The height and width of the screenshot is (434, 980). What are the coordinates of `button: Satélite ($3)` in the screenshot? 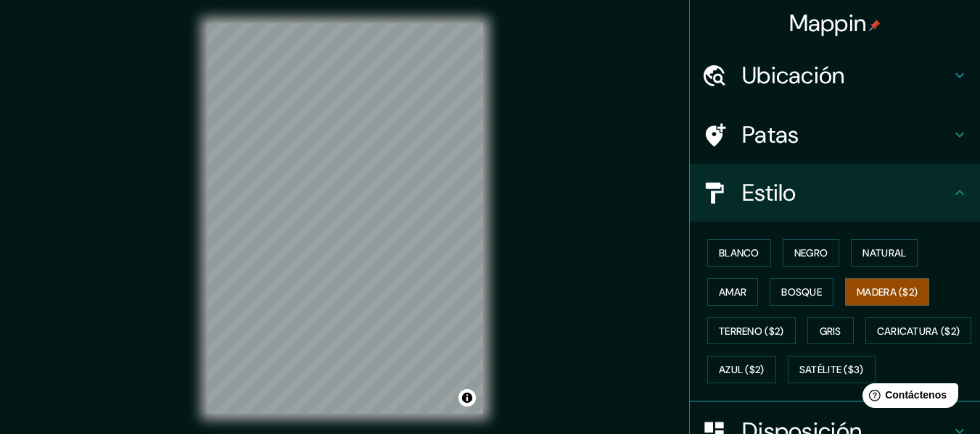 It's located at (831, 369).